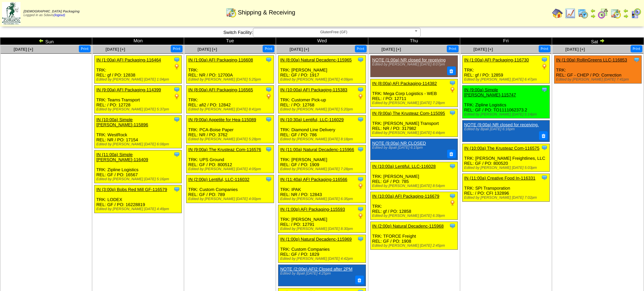  Describe the element at coordinates (499, 177) in the screenshot. I see `a: IN (11:00a) Creative Food In-116331` at that location.